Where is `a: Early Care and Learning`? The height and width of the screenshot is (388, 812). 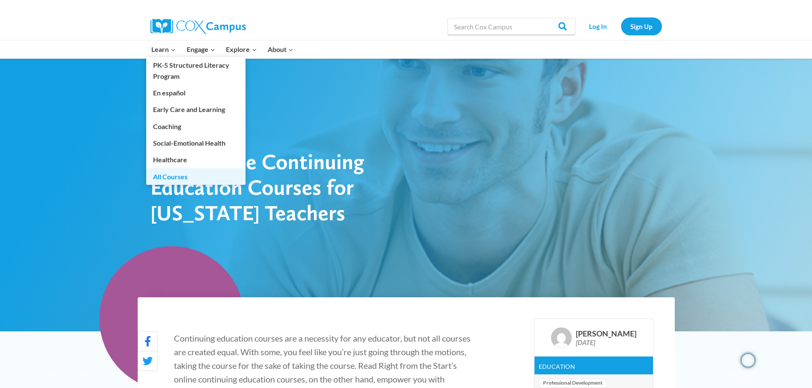 a: Early Care and Learning is located at coordinates (196, 110).